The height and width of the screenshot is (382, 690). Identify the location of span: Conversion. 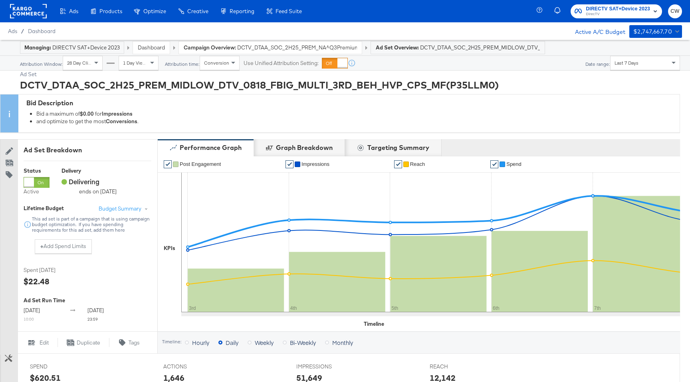
(216, 63).